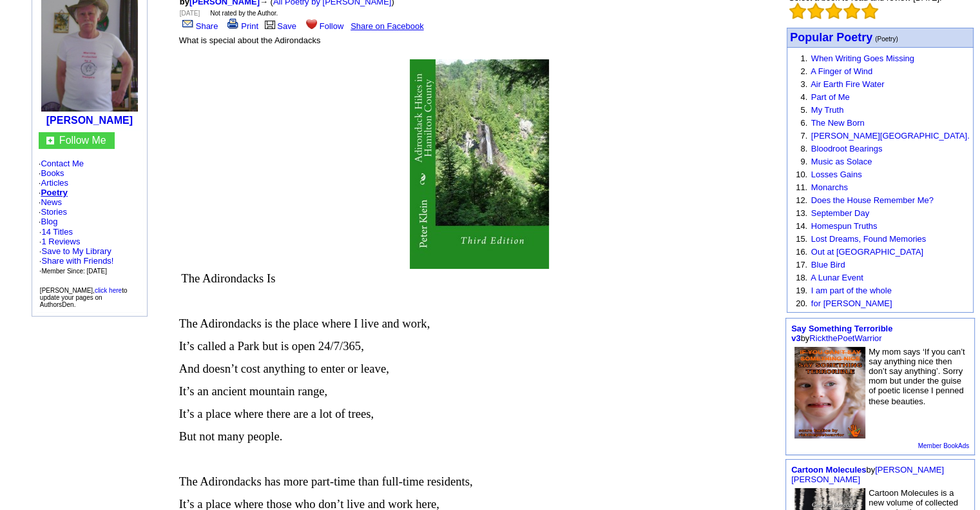  Describe the element at coordinates (305, 323) in the screenshot. I see `span: The Adirondacks is the place where I live and work,` at that location.